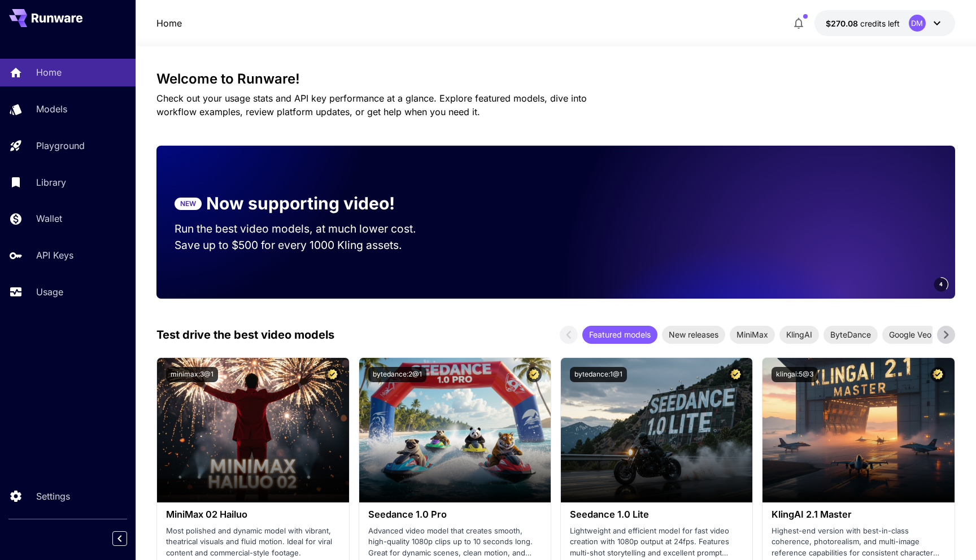  What do you see at coordinates (51, 182) in the screenshot?
I see `p: Library` at bounding box center [51, 182].